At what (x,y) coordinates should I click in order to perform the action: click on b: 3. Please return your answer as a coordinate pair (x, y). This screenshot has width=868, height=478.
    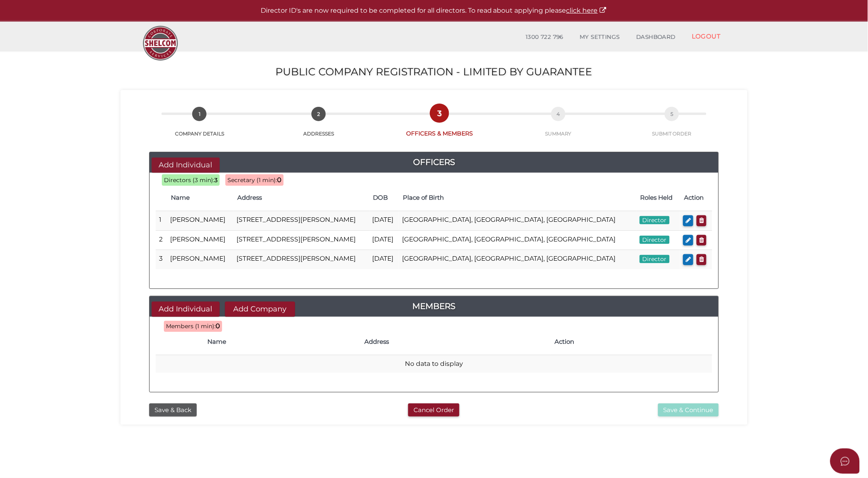
    Looking at the image, I should click on (216, 180).